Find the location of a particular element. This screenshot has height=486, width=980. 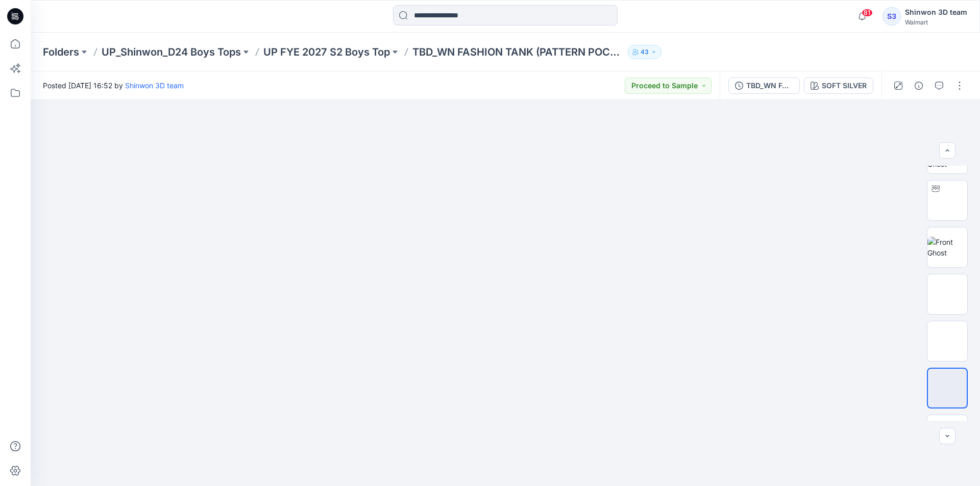

p: UP FYE 2027 S2 Boys Top is located at coordinates (327, 52).